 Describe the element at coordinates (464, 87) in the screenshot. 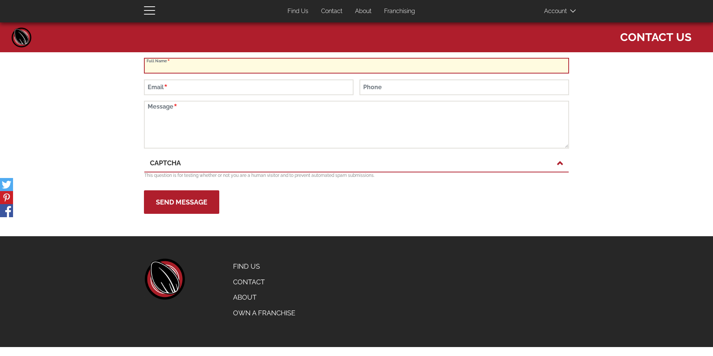

I see `input: Phone` at that location.